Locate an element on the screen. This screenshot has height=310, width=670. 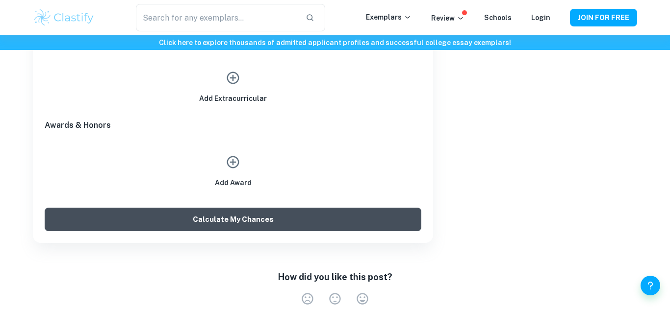
a: Schools is located at coordinates (497, 18).